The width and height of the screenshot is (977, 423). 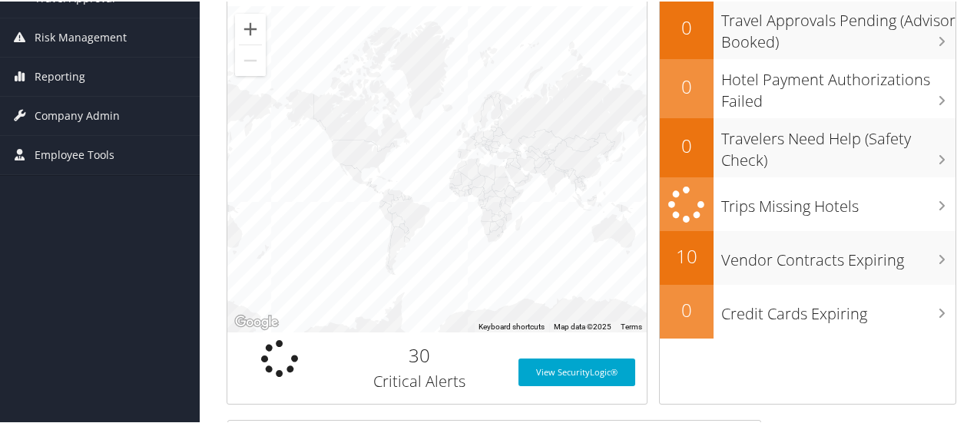 What do you see at coordinates (838, 309) in the screenshot?
I see `h3: Credit Cards Expiring` at bounding box center [838, 309].